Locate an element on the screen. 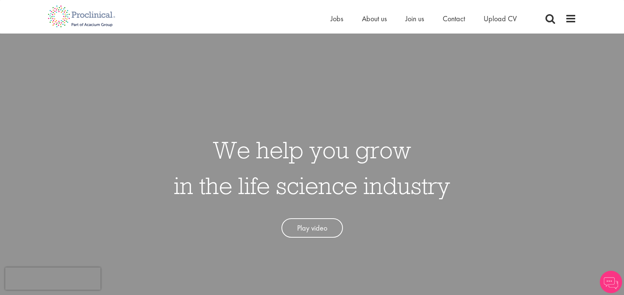  a: Join us is located at coordinates (415, 19).